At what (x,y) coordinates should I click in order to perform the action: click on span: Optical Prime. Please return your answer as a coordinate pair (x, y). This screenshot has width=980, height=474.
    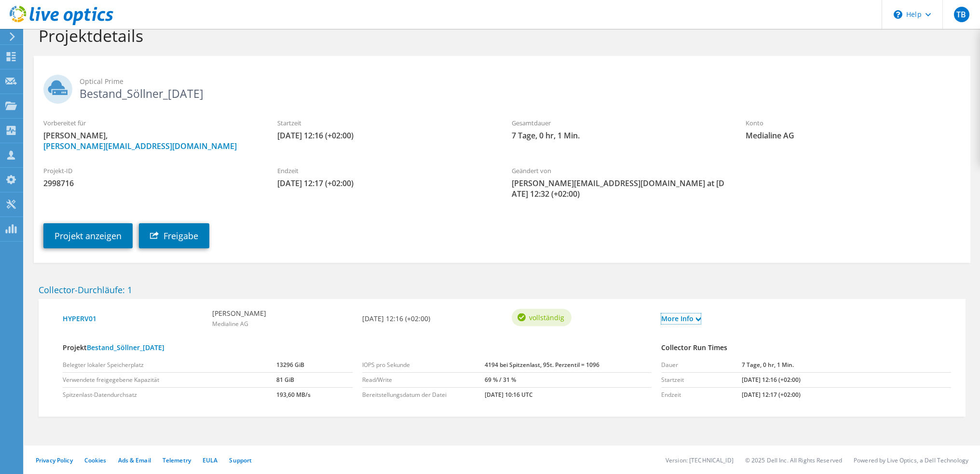
    Looking at the image, I should click on (520, 82).